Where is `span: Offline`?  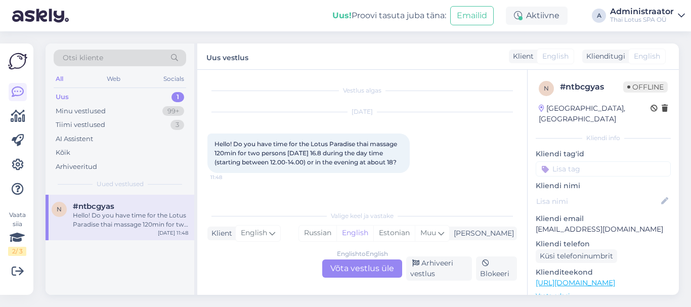
span: Offline is located at coordinates (646, 87).